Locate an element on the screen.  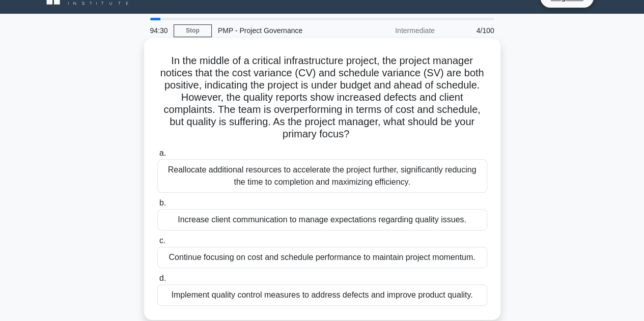
a: Stop is located at coordinates (192, 30).